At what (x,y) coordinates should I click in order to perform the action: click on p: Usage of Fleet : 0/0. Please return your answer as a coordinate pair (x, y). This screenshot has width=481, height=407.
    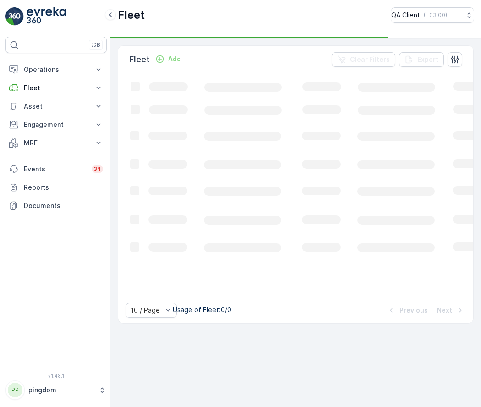
    Looking at the image, I should click on (202, 309).